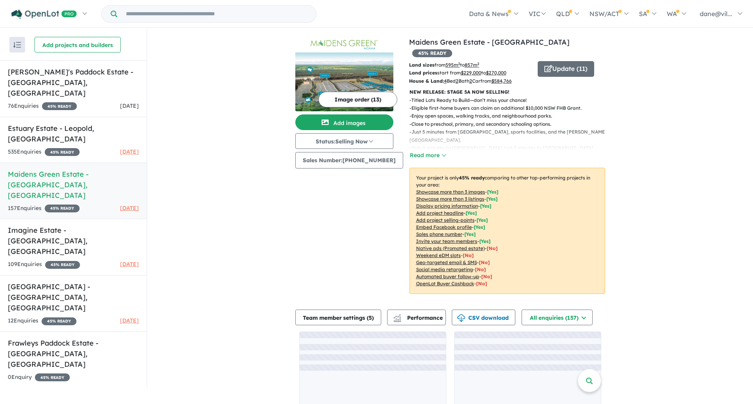 Image resolution: width=753 pixels, height=404 pixels. Describe the element at coordinates (472, 65) in the screenshot. I see `u: 857 m` at that location.